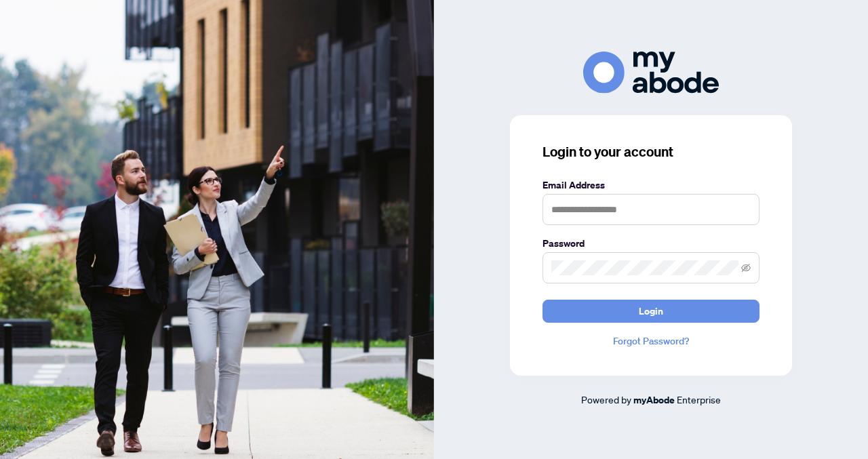 The height and width of the screenshot is (459, 868). What do you see at coordinates (651, 72) in the screenshot?
I see `img: ma-logo` at bounding box center [651, 72].